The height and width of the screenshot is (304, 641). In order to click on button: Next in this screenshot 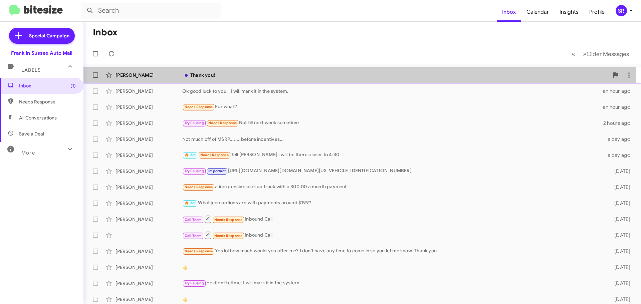, I will do `click(606, 54)`.